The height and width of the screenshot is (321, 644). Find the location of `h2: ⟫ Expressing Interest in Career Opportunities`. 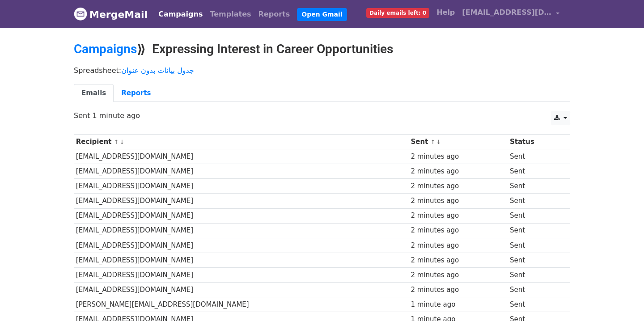

h2: ⟫ Expressing Interest in Career Opportunities is located at coordinates (322, 49).